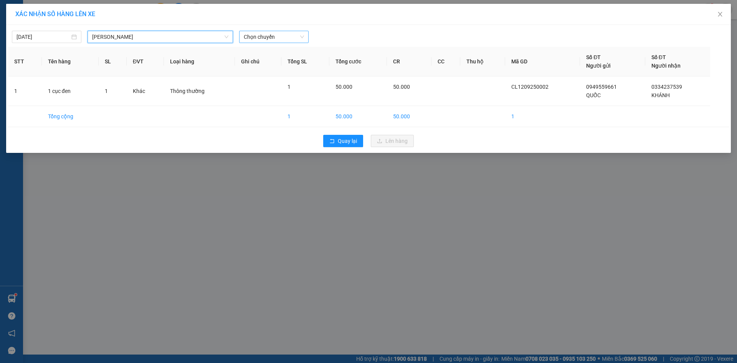  Describe the element at coordinates (332, 141) in the screenshot. I see `span: rollback` at that location.